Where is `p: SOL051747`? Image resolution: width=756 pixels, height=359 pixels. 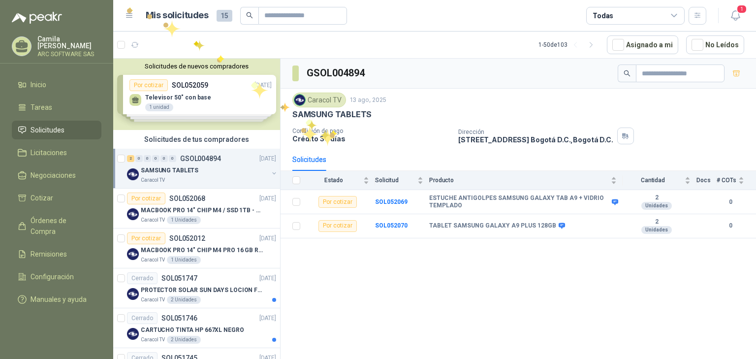 p: SOL051747 is located at coordinates (179, 278).